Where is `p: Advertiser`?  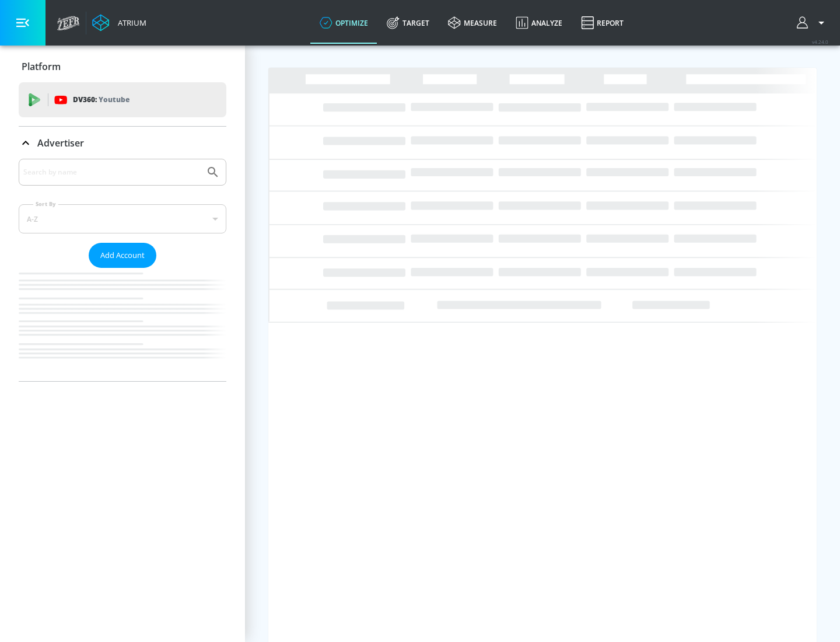 p: Advertiser is located at coordinates (61, 143).